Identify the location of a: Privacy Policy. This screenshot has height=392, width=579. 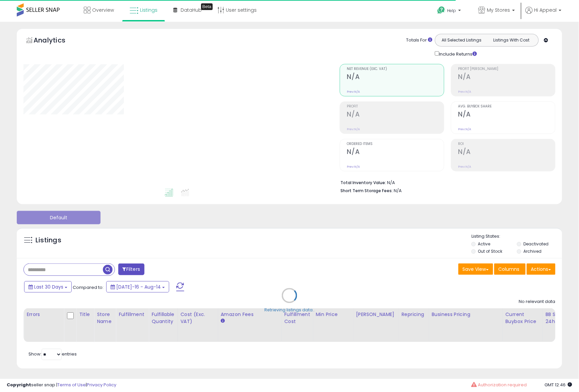
(101, 385).